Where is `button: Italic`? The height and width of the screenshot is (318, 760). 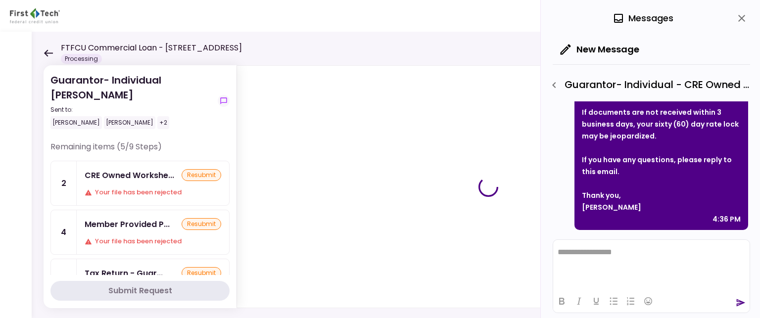 button: Italic is located at coordinates (579, 301).